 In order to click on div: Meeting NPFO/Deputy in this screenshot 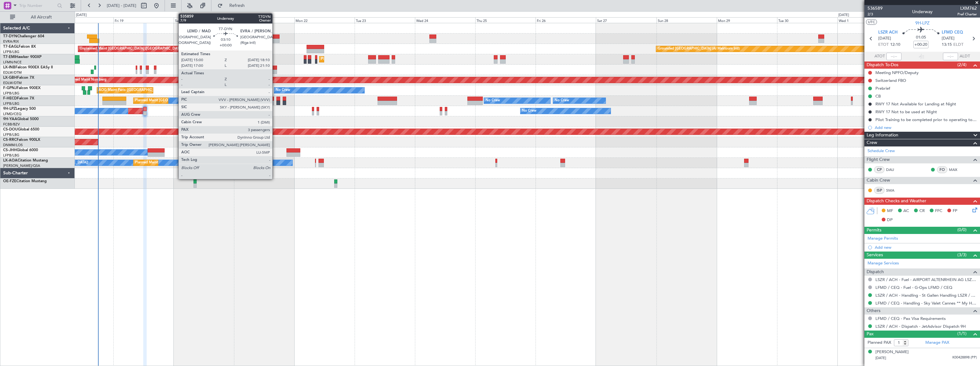, I will do `click(897, 72)`.